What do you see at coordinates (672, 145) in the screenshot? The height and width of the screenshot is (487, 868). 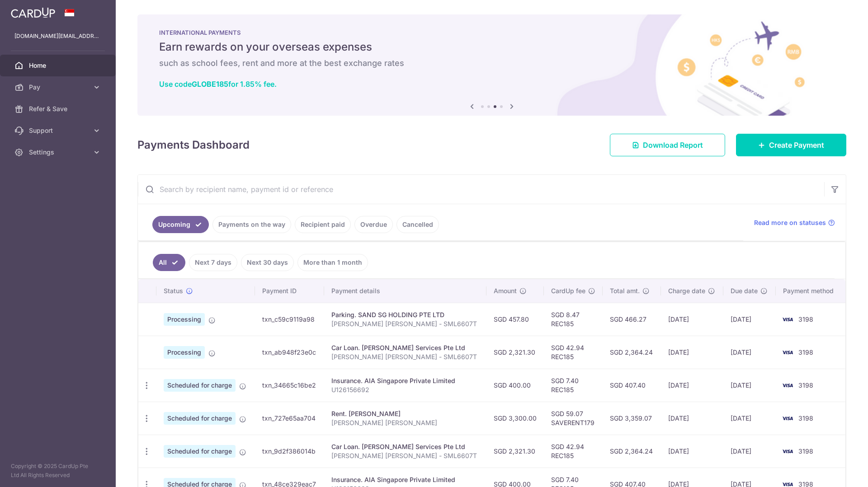 I see `span: Download Report` at bounding box center [672, 145].